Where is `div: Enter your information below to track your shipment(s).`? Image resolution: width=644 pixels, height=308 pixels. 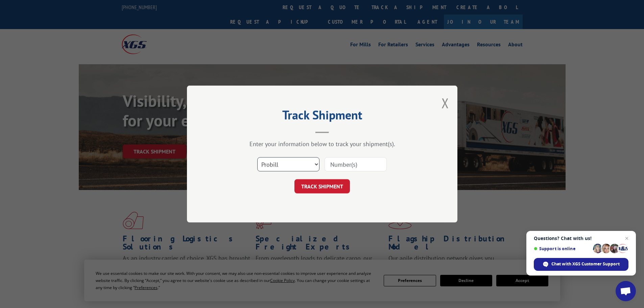
div: Enter your information below to track your shipment(s). is located at coordinates (322, 144).